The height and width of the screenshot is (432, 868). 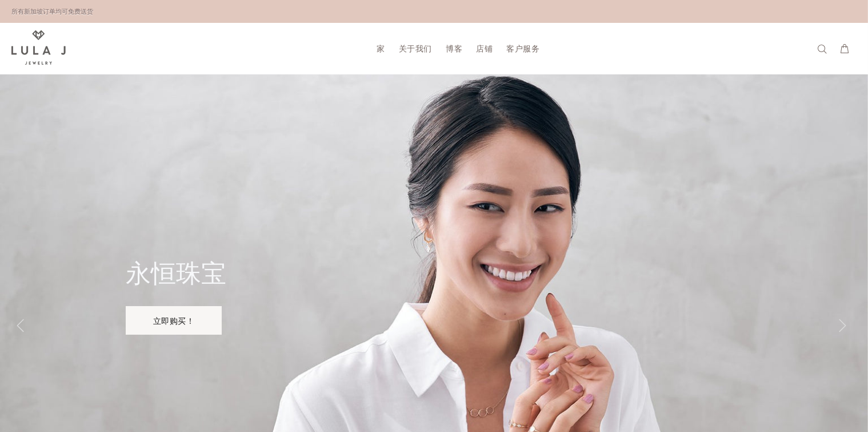 What do you see at coordinates (380, 48) in the screenshot?
I see `font: 家` at bounding box center [380, 48].